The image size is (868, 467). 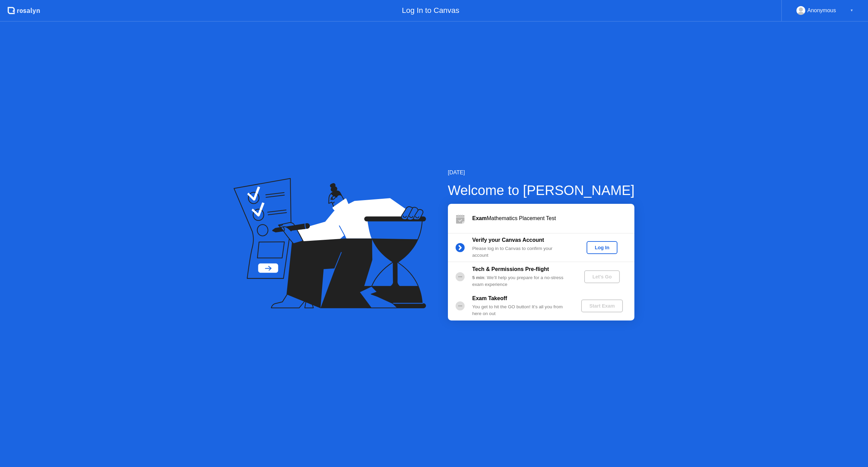 What do you see at coordinates (521, 310) in the screenshot?
I see `div: You get to hit the GO button! It’s all you from here on out` at bounding box center [521, 310].